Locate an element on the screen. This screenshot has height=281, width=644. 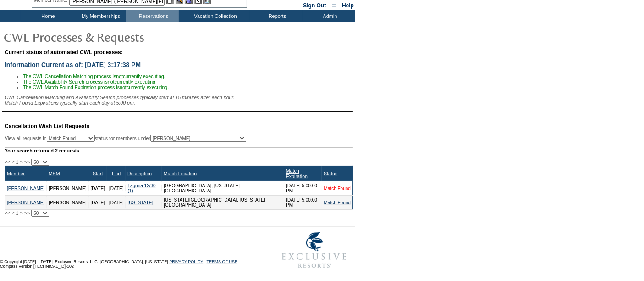
a: Status is located at coordinates (331, 173).